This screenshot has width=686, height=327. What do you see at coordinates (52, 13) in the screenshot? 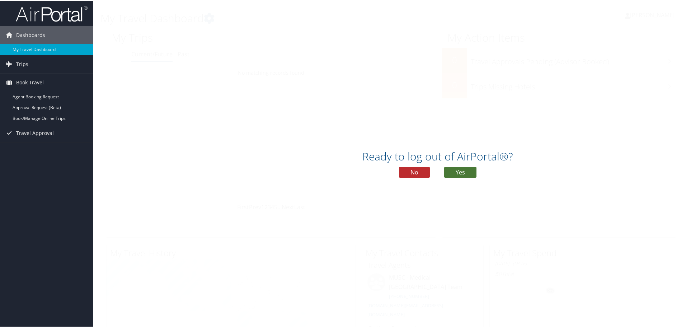
I see `img: airportal-logo.png` at bounding box center [52, 13].